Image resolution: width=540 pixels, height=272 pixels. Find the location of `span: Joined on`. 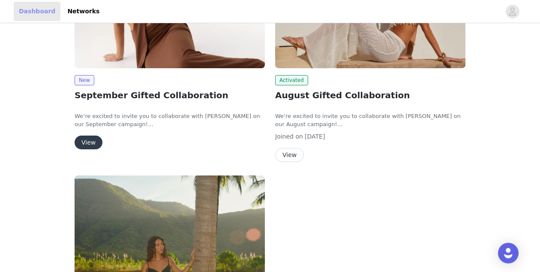

span: Joined on is located at coordinates (289, 136).